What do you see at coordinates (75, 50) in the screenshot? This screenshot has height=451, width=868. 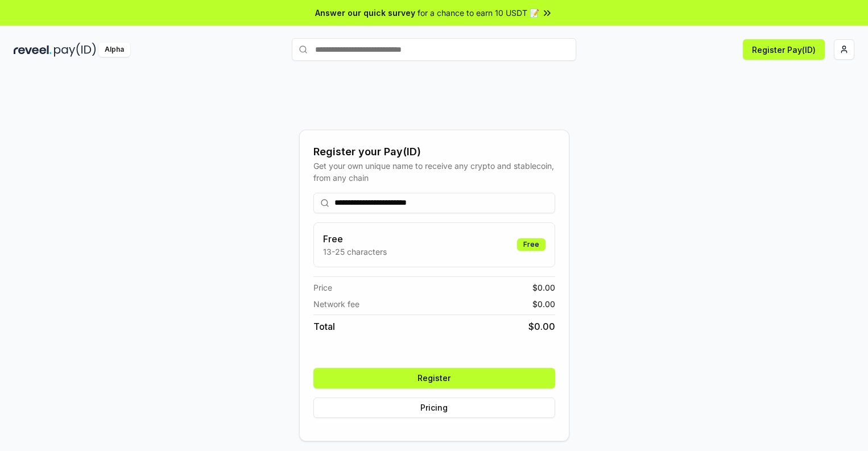 I see `img: pay_id` at bounding box center [75, 50].